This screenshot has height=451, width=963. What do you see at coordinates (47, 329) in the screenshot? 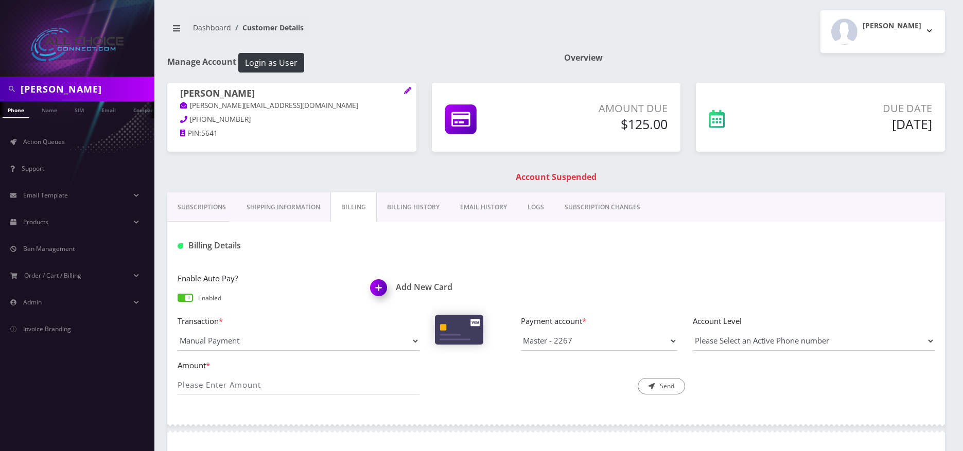
I see `span: Invoice Branding` at bounding box center [47, 329].